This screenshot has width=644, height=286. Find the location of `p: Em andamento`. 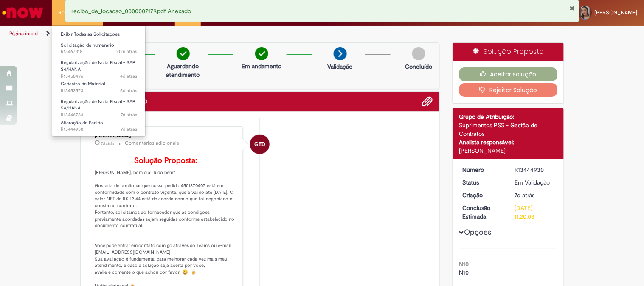

p: Em andamento is located at coordinates (261, 66).